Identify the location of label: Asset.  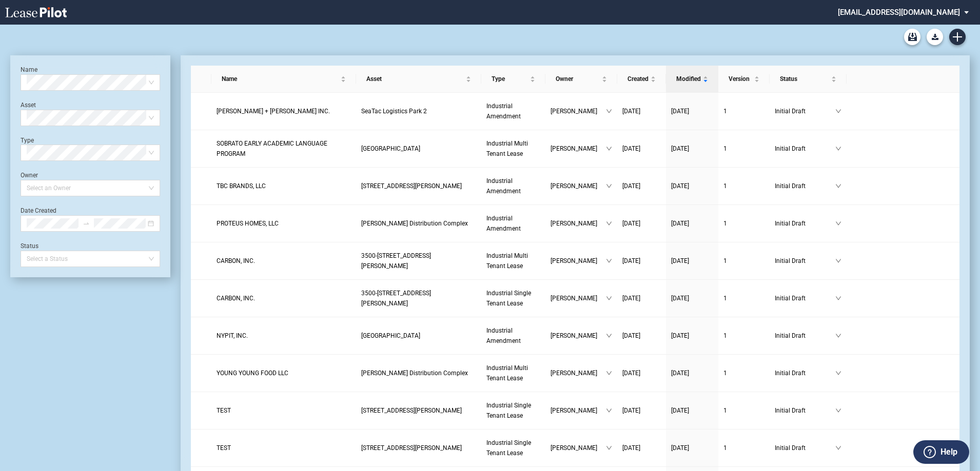
(28, 106).